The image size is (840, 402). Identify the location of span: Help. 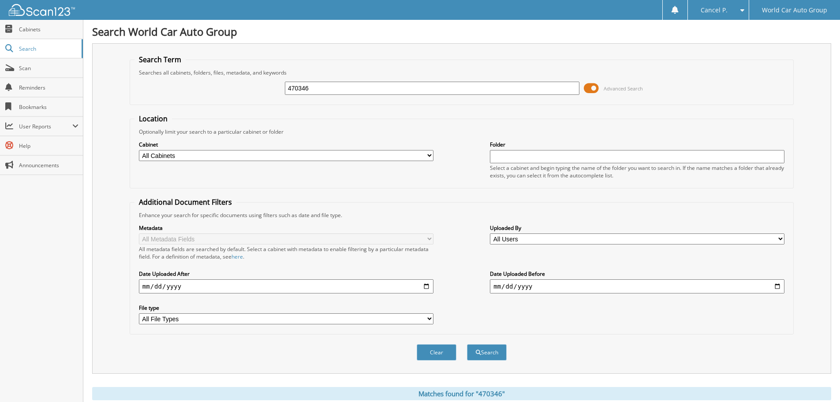
(49, 146).